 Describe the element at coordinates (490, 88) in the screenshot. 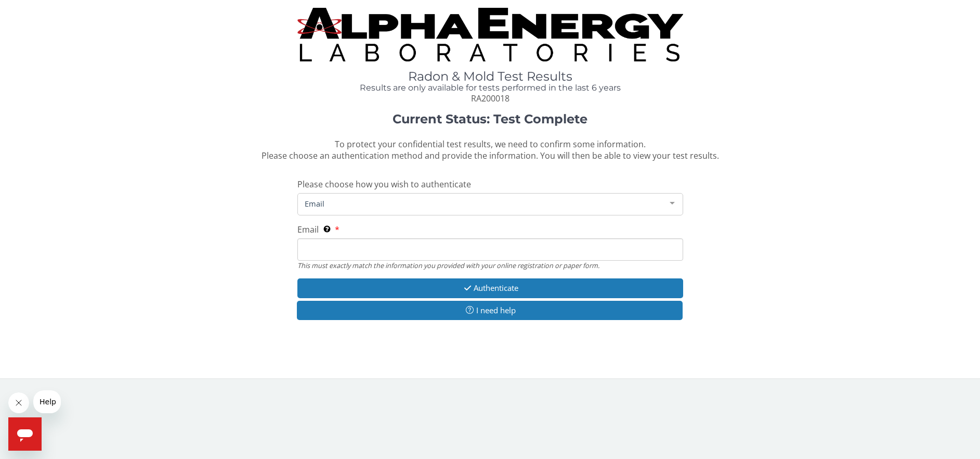

I see `h4: Results are only available for tests performed in the last 6 years` at that location.